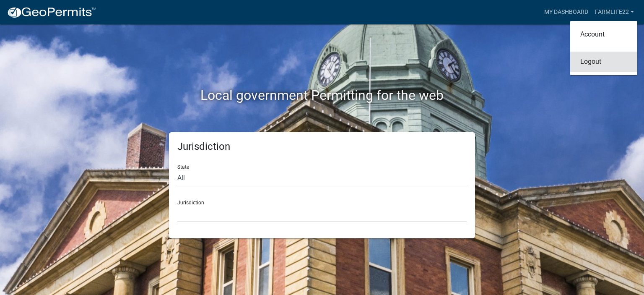 This screenshot has width=644, height=295. Describe the element at coordinates (604, 34) in the screenshot. I see `a: Account` at that location.